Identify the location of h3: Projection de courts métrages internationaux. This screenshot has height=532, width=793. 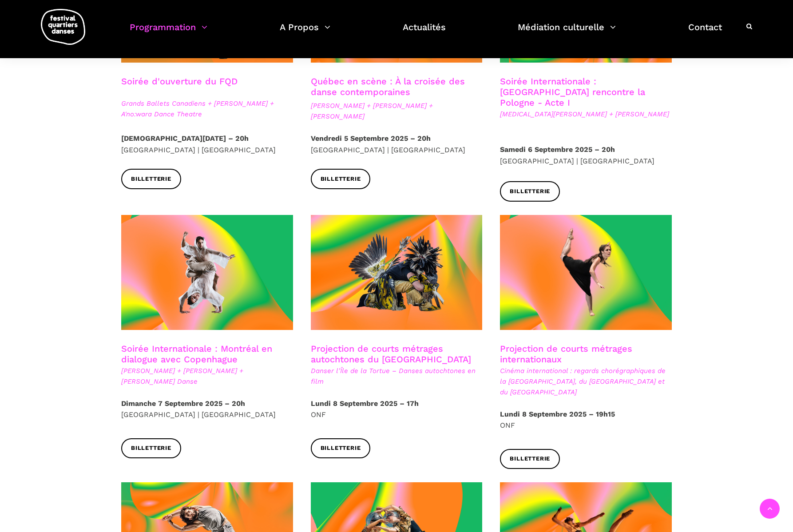
(586, 354).